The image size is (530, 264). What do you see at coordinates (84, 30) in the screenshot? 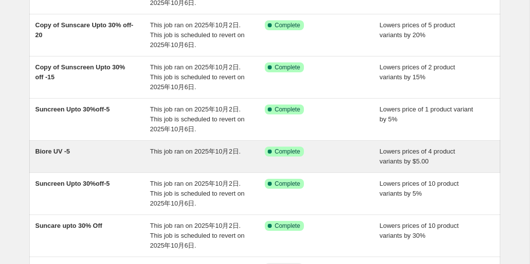
I see `span: Copy of Sunscare Upto 30% off-20` at bounding box center [84, 30].